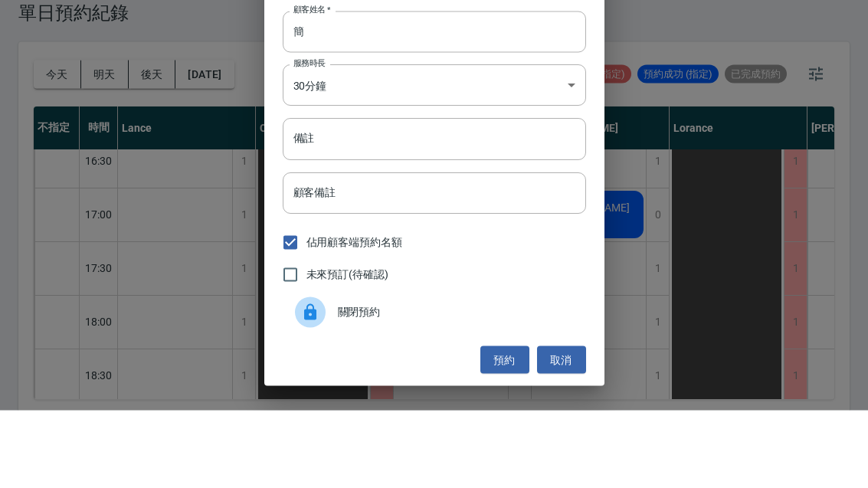  Describe the element at coordinates (309, 141) in the screenshot. I see `label: 服務時長` at that location.